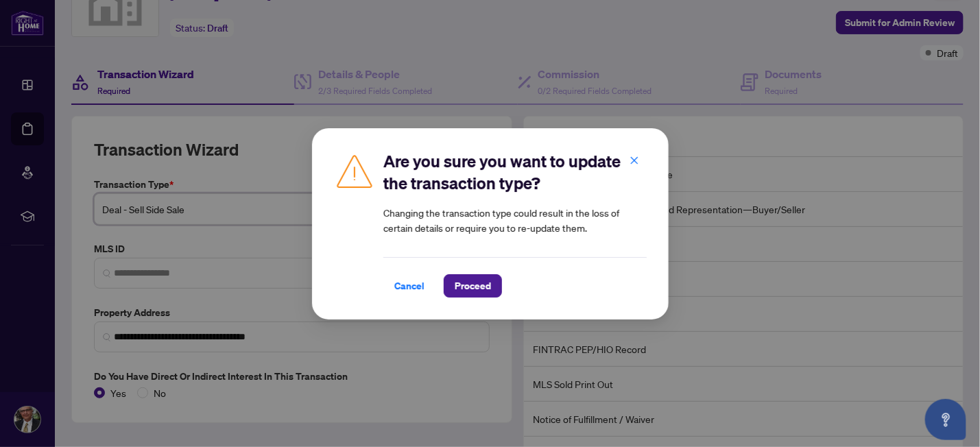 This screenshot has height=447, width=980. I want to click on h2: Are you sure you want to update the transaction type?, so click(515, 172).